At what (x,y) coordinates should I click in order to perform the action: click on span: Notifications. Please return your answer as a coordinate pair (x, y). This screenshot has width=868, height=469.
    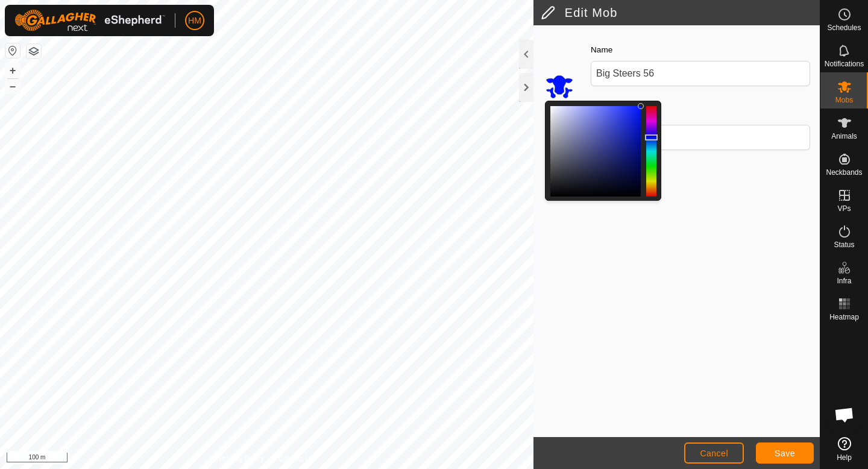
    Looking at the image, I should click on (844, 64).